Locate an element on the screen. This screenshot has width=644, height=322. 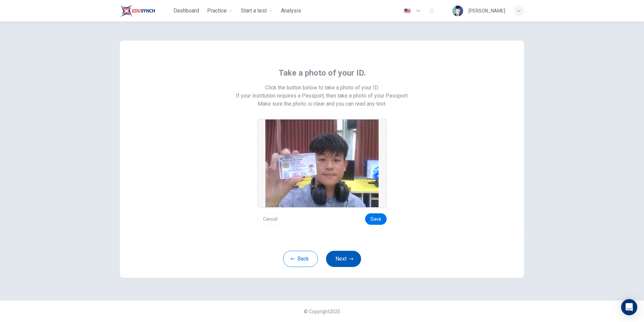
img: en is located at coordinates (407, 11).